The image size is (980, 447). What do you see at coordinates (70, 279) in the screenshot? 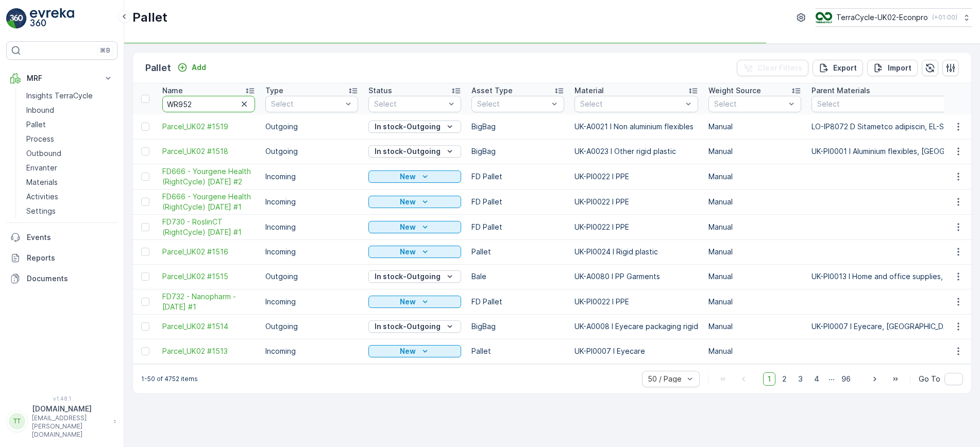
I see `p: Documents` at bounding box center [70, 279].